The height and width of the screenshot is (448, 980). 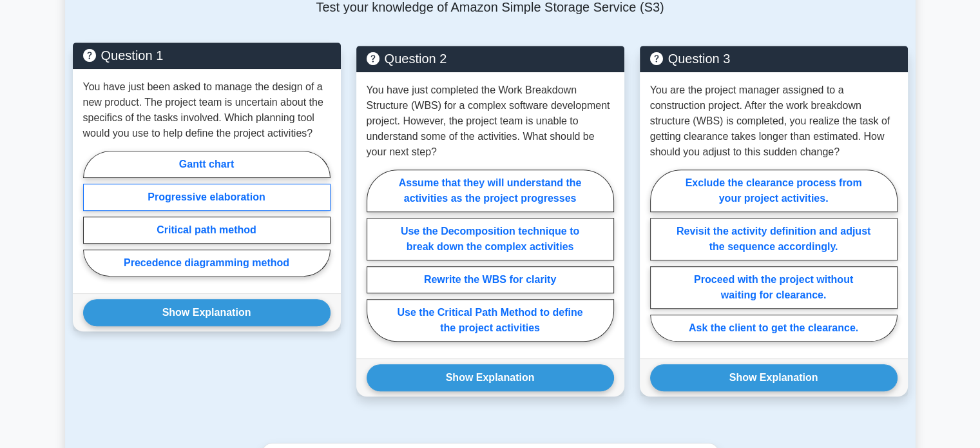 What do you see at coordinates (207, 230) in the screenshot?
I see `label: Critical path method` at bounding box center [207, 230].